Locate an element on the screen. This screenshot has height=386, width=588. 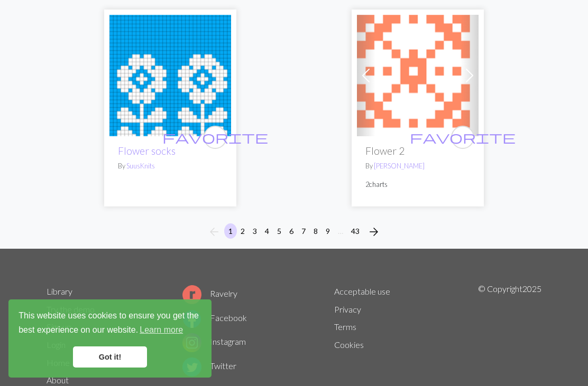
h2: Flower 2 is located at coordinates (417, 151).